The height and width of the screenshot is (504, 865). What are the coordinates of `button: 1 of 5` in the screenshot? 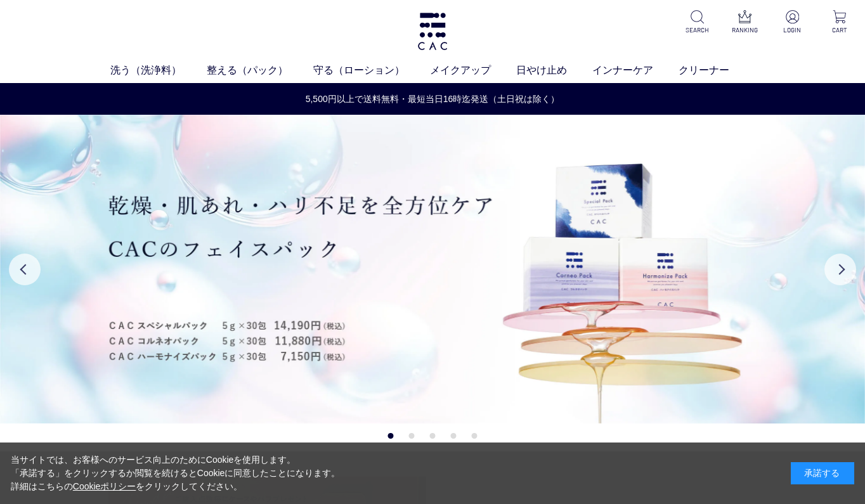 It's located at (391, 435).